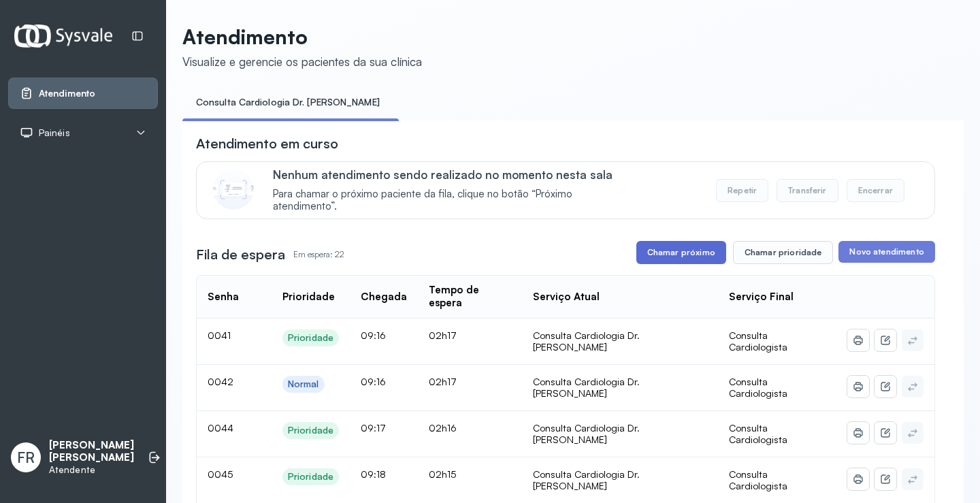 The height and width of the screenshot is (503, 980). Describe the element at coordinates (318, 255) in the screenshot. I see `p: Em espera: 22` at that location.